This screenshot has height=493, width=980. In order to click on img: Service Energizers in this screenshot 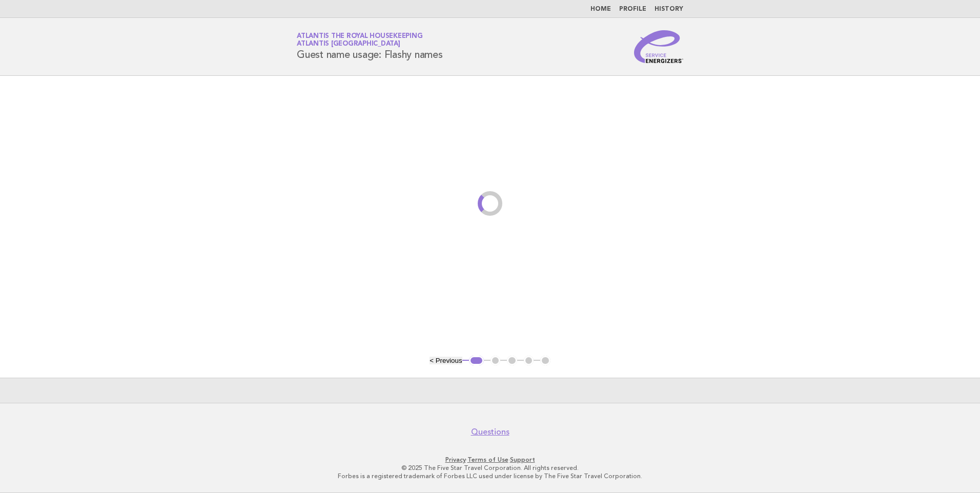, I will do `click(658, 46)`.